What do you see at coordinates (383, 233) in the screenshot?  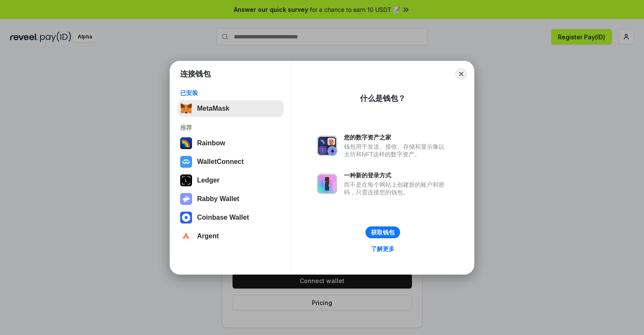 I see `div: 获取钱包` at bounding box center [383, 233].